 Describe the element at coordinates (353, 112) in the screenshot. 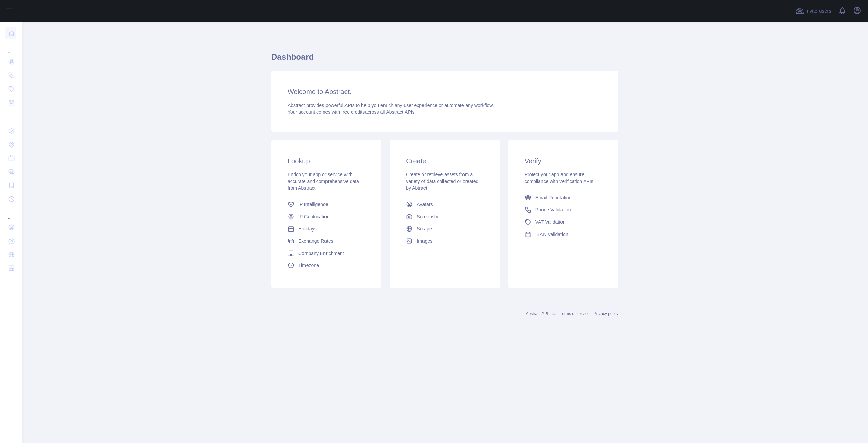

I see `span: free credits` at that location.